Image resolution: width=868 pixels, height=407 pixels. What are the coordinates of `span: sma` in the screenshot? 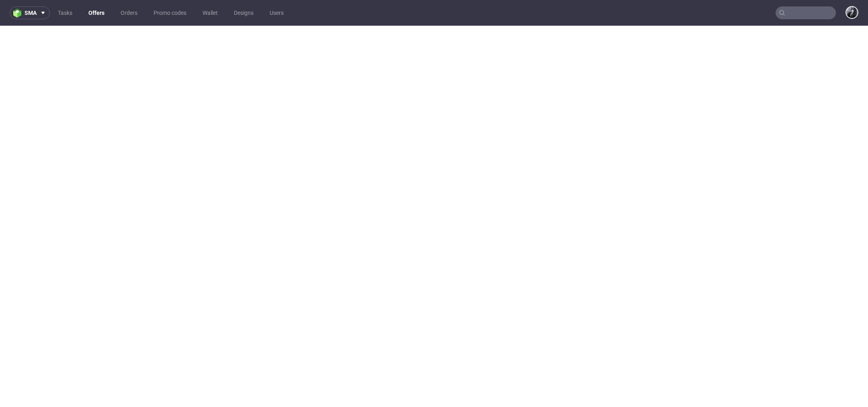 It's located at (31, 13).